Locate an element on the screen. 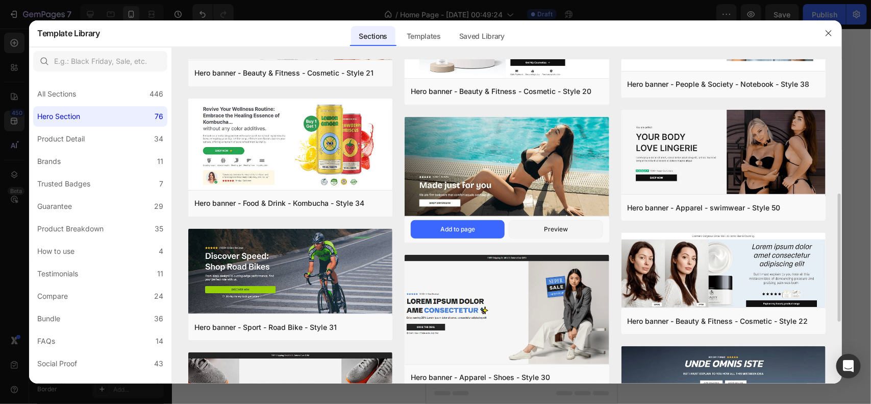  div: Hero banner - People & Society - Notebook - Style 38 is located at coordinates (718, 84).